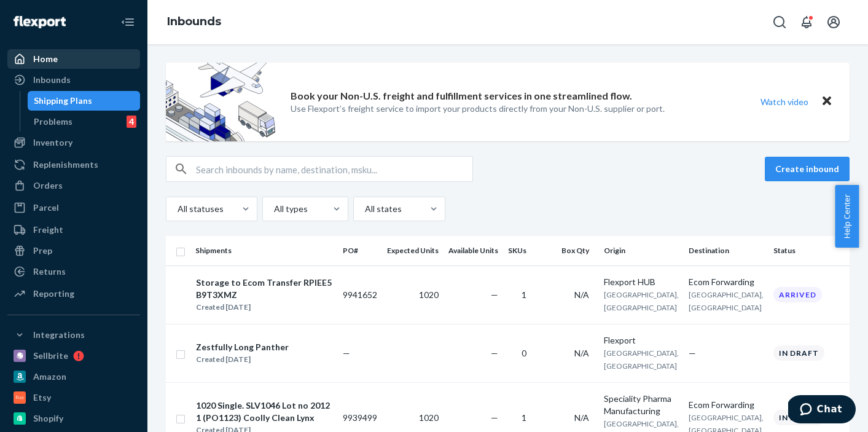 Image resolution: width=868 pixels, height=432 pixels. I want to click on th: PO#, so click(360, 251).